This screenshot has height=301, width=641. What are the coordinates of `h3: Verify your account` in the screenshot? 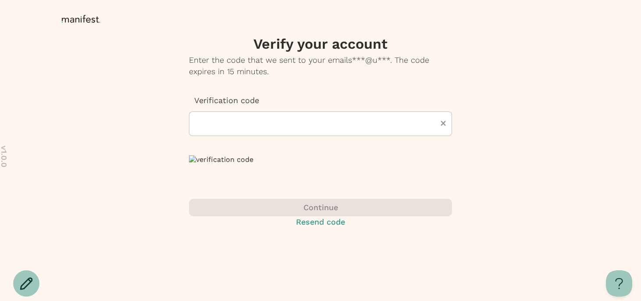 It's located at (320, 44).